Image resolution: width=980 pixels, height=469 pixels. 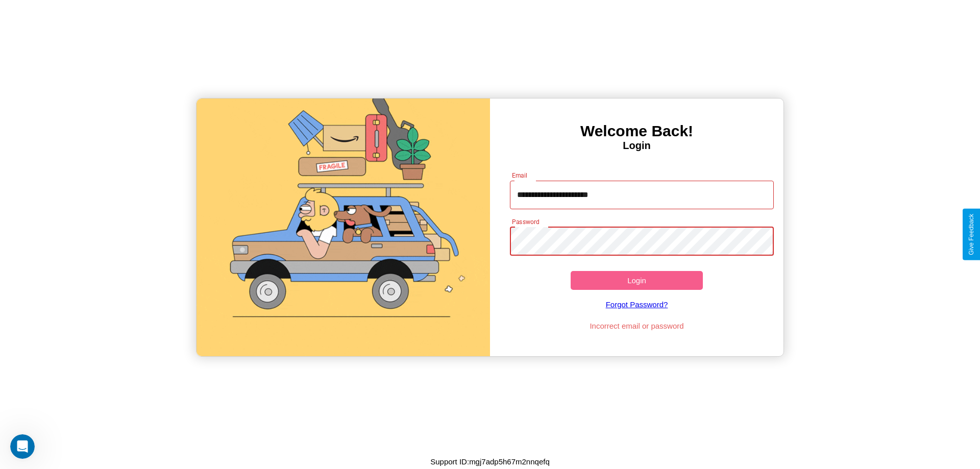 What do you see at coordinates (637, 326) in the screenshot?
I see `p: Incorrect email or password` at bounding box center [637, 326].